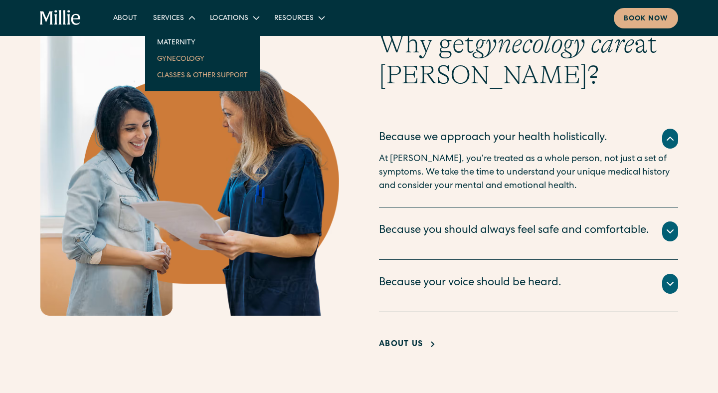 This screenshot has height=393, width=718. I want to click on div: Because your voice should be heard., so click(470, 283).